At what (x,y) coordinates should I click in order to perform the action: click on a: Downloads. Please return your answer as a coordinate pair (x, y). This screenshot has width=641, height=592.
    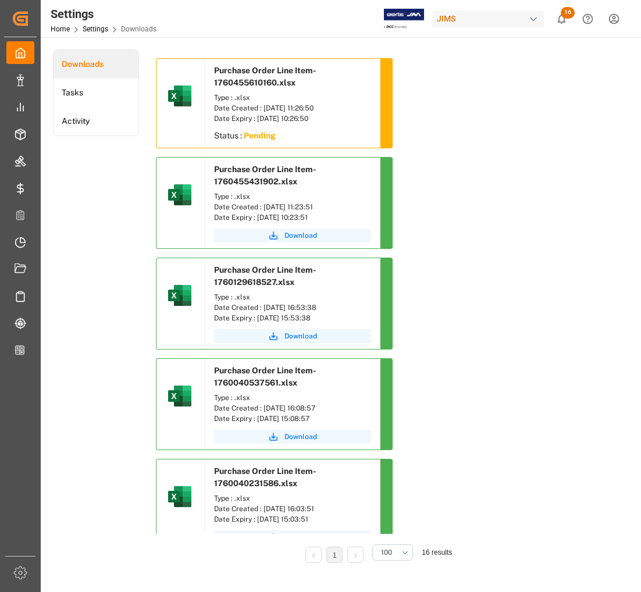
    Looking at the image, I should click on (96, 64).